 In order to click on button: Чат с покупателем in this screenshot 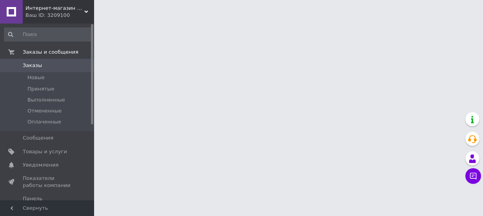, I will do `click(473, 176)`.